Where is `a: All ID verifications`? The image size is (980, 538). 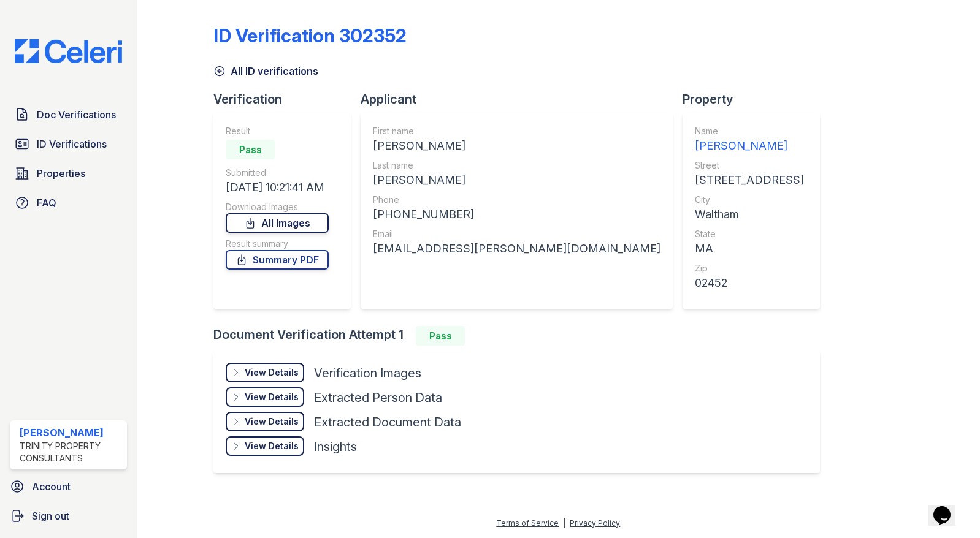
a: All ID verifications is located at coordinates (265, 71).